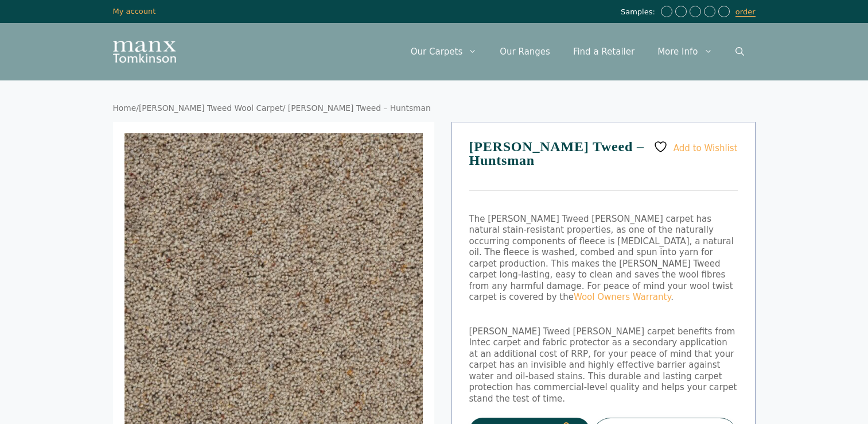 This screenshot has width=868, height=424. I want to click on a: Wool Owners Warranty, so click(622, 297).